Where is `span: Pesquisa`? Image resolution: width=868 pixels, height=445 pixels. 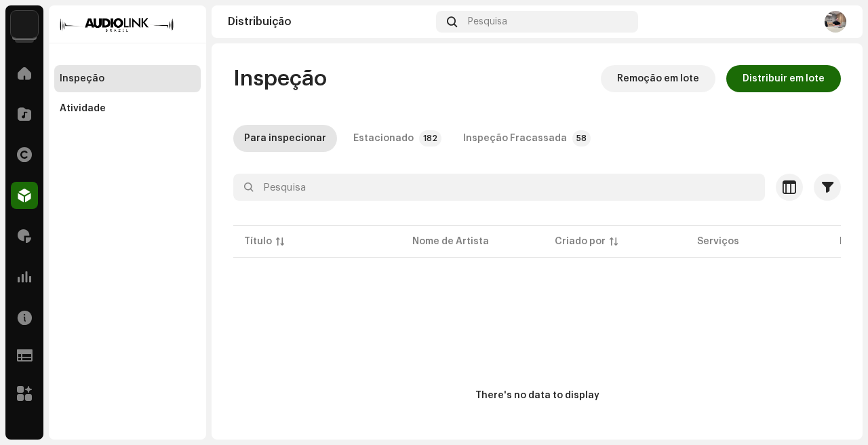 span: Pesquisa is located at coordinates (487, 22).